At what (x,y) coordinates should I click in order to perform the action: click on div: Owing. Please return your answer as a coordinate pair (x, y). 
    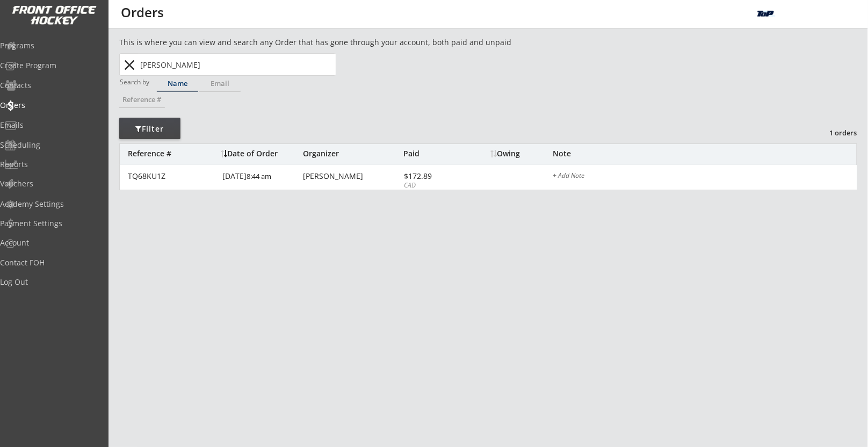
    Looking at the image, I should click on (521, 154).